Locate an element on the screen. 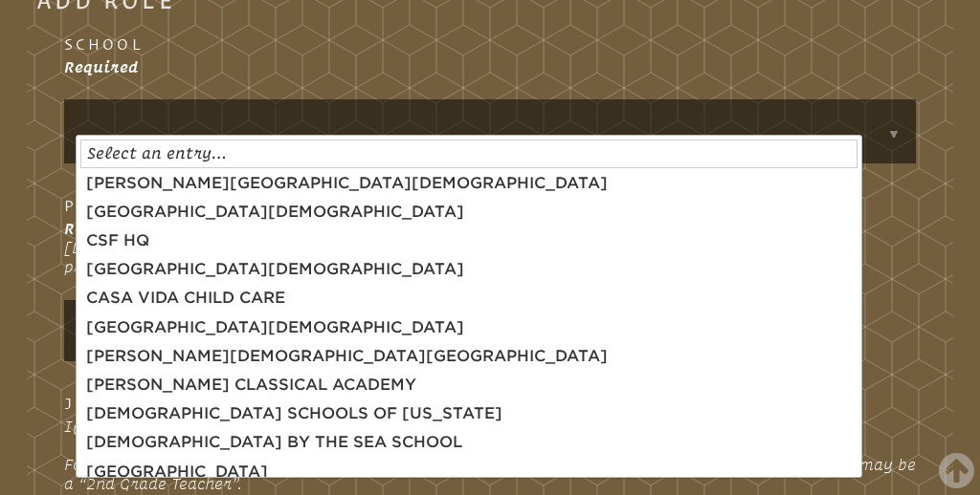 The image size is (980, 495). a: Casa Vida Child Care is located at coordinates (185, 298).